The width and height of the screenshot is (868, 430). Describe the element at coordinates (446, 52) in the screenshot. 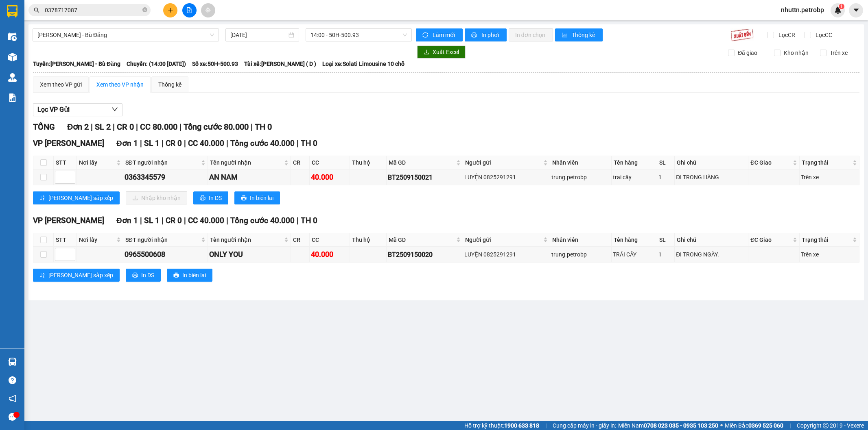

I see `span: Xuất Excel` at that location.